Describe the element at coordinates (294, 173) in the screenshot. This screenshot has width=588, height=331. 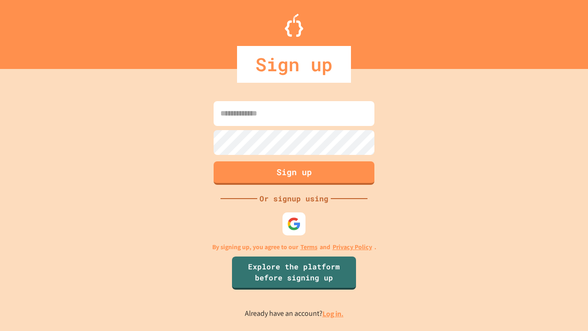
I see `button: Sign up` at that location.